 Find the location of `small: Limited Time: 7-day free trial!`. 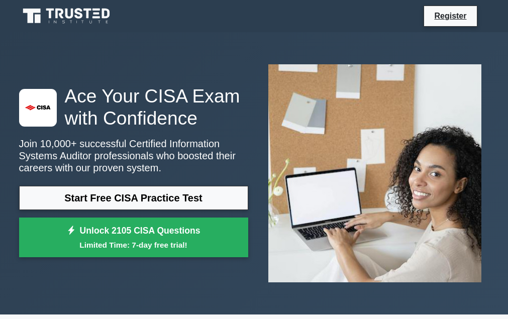

small: Limited Time: 7-day free trial! is located at coordinates (134, 245).